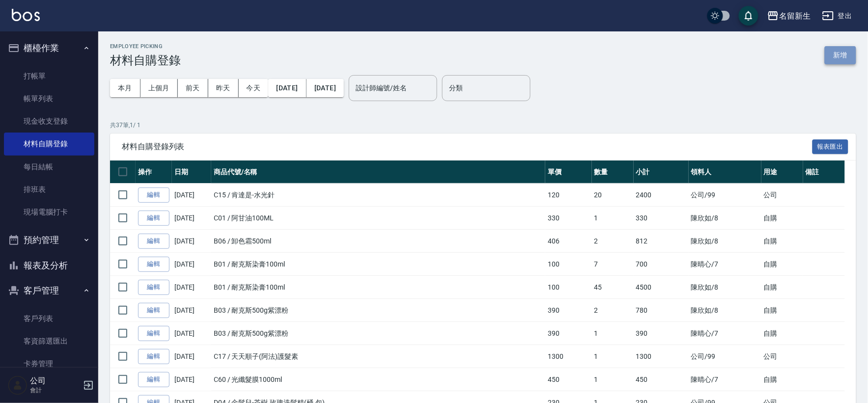  What do you see at coordinates (55, 381) in the screenshot?
I see `h5: 公司` at bounding box center [55, 381].